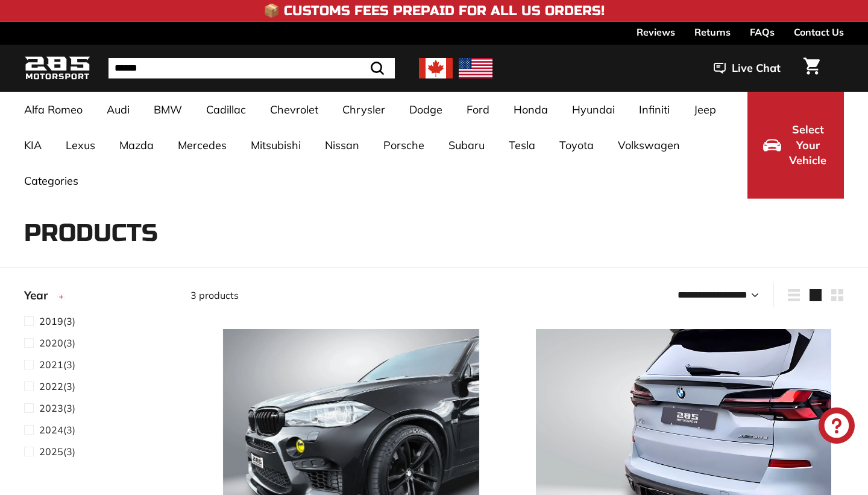 The width and height of the screenshot is (868, 495). What do you see at coordinates (426, 109) in the screenshot?
I see `a: Dodge` at bounding box center [426, 109].